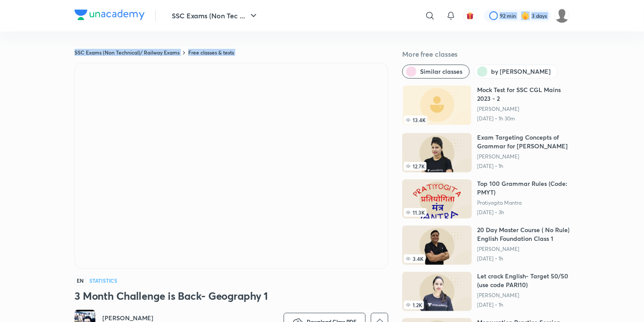  Describe the element at coordinates (523, 203) in the screenshot. I see `p: Pratiyogita Mantra` at that location.